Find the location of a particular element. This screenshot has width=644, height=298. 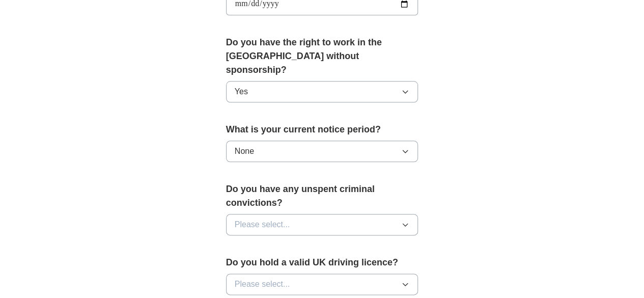

label: Do you have any unspent criminal convictions? is located at coordinates (322, 196).